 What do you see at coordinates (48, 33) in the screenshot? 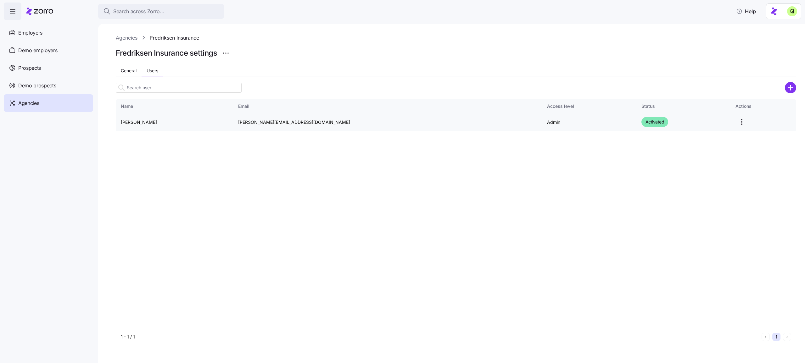
I see `a: Employers` at bounding box center [48, 33].